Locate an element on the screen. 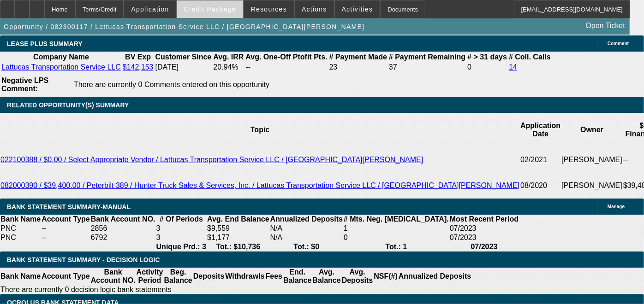 Image resolution: width=644 pixels, height=304 pixels. span: Resources is located at coordinates (269, 9).